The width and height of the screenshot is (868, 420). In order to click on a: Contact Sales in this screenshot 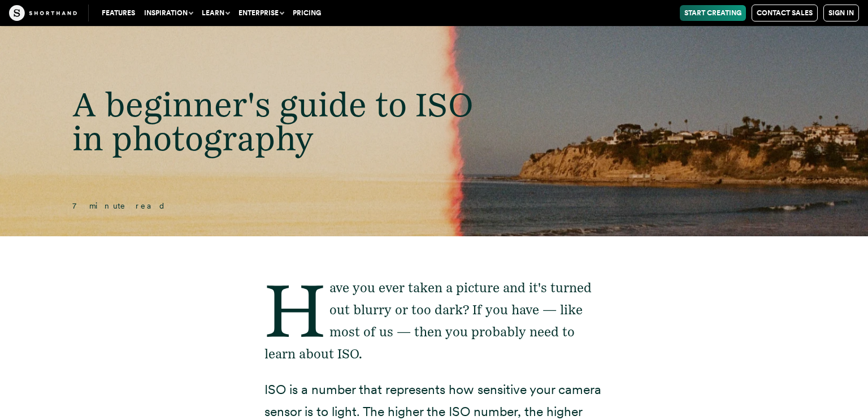, I will do `click(785, 13)`.